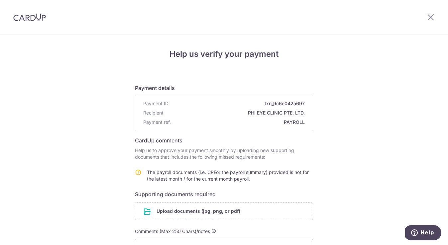  I want to click on span: Payment ref., so click(157, 122).